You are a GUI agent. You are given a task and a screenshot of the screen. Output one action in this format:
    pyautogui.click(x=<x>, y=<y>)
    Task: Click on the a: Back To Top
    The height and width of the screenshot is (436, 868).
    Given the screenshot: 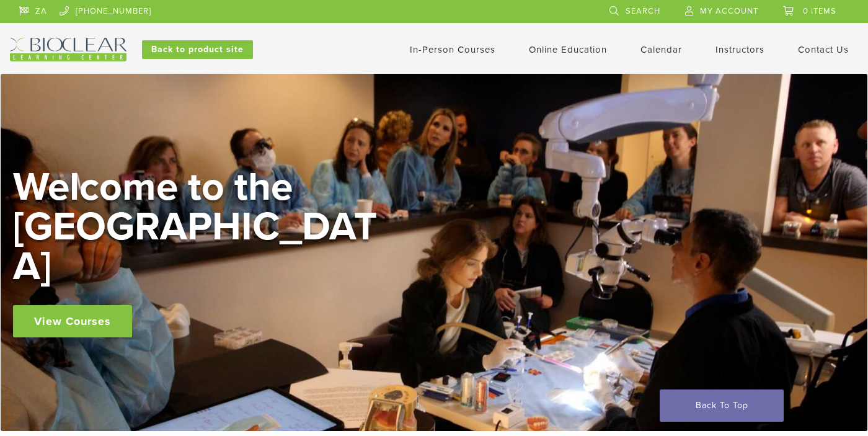 What is the action you would take?
    pyautogui.click(x=722, y=405)
    